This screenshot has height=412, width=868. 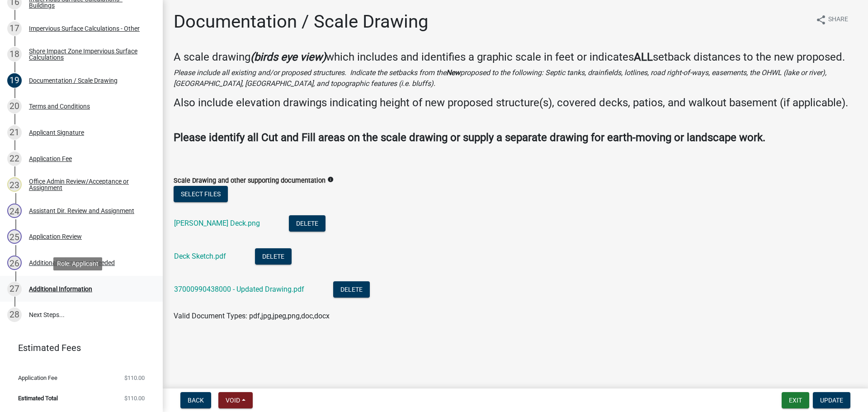 I want to click on div: Applicant Signature, so click(x=56, y=132).